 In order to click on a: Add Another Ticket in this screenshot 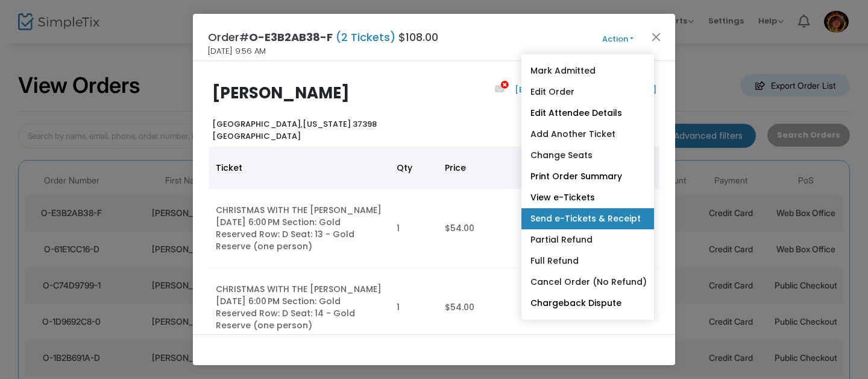, I will do `click(588, 134)`.